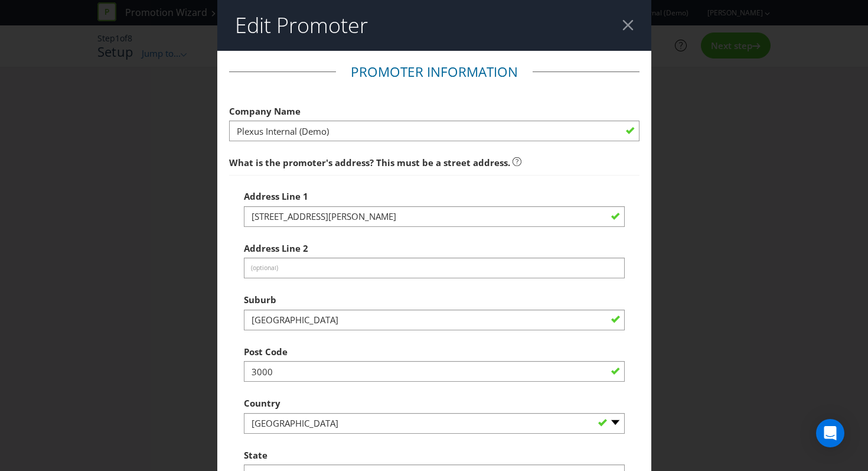 The height and width of the screenshot is (471, 868). Describe the element at coordinates (434, 320) in the screenshot. I see `input: e.g. Melbourne` at that location.